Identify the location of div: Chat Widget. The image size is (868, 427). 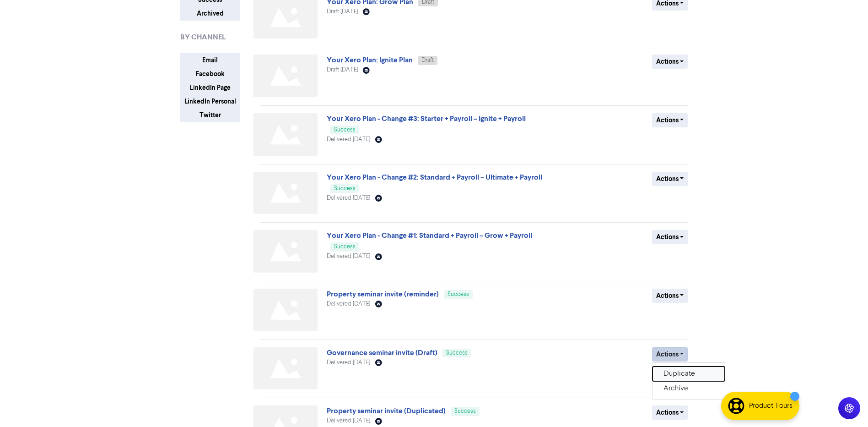
(845, 405).